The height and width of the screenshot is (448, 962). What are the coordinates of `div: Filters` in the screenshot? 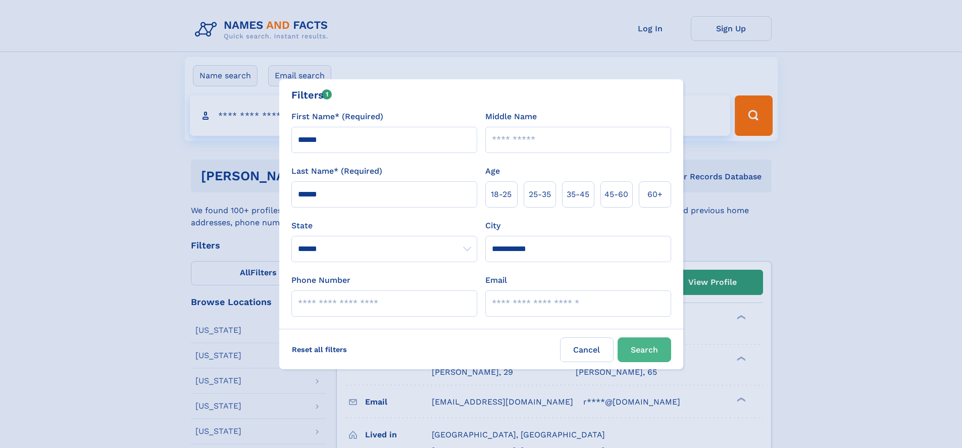 It's located at (312, 95).